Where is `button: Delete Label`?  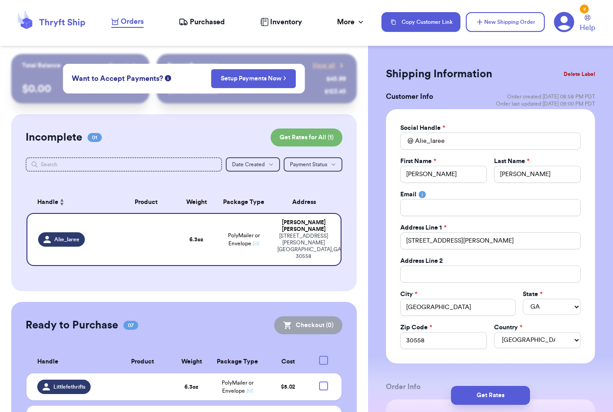
button: Delete Label is located at coordinates (580, 74).